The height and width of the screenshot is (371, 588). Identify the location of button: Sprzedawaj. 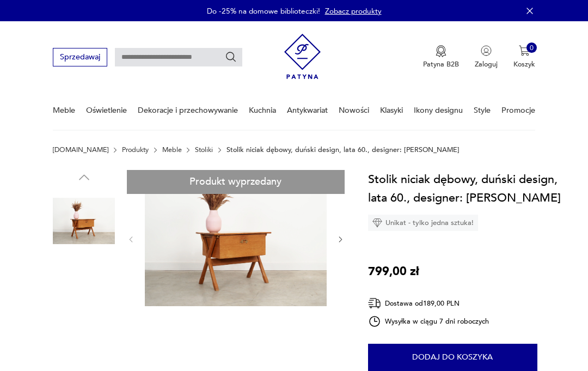
(80, 57).